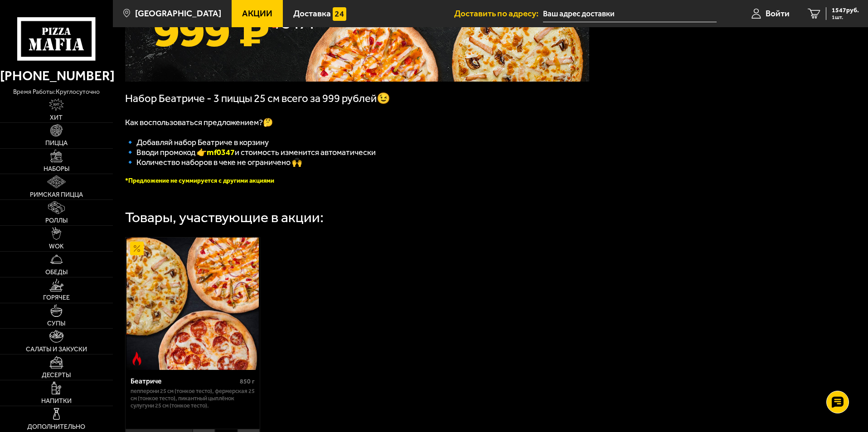 The height and width of the screenshot is (432, 868). I want to click on span: Обеды, so click(56, 273).